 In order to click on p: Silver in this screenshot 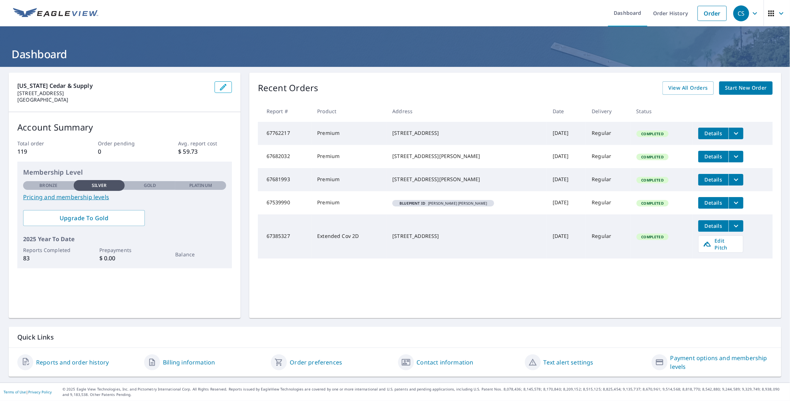, I will do `click(99, 185)`.